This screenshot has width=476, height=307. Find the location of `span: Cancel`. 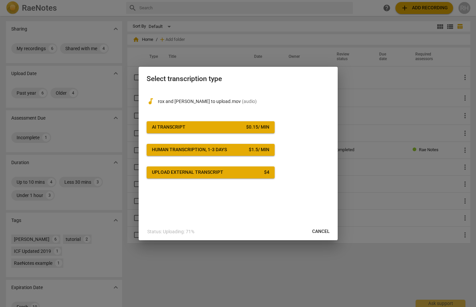

span: Cancel is located at coordinates (321, 231).